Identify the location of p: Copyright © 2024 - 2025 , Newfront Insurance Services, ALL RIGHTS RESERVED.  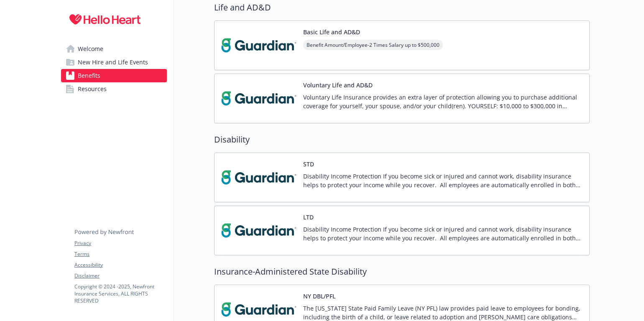
(120, 293).